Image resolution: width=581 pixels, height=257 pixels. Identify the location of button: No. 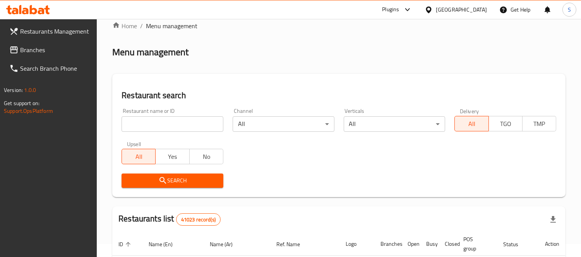
(206, 157).